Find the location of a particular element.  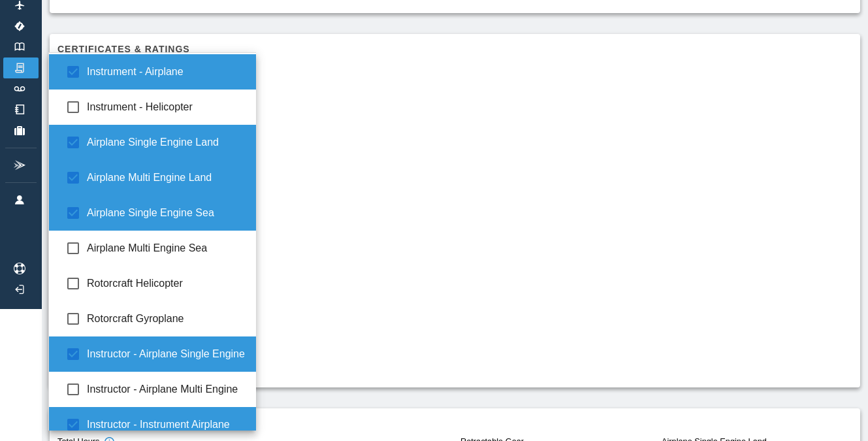

span: Instructor - Airplane Multi Engine is located at coordinates (167, 389).